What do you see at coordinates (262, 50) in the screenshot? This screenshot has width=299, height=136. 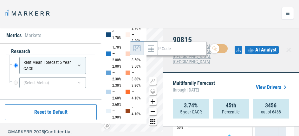 I see `button: AI Analyst` at bounding box center [262, 50].